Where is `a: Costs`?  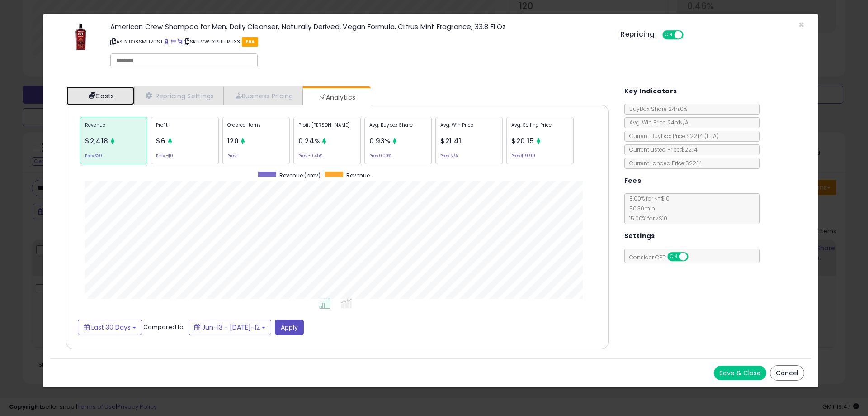
a: Costs is located at coordinates (100, 95).